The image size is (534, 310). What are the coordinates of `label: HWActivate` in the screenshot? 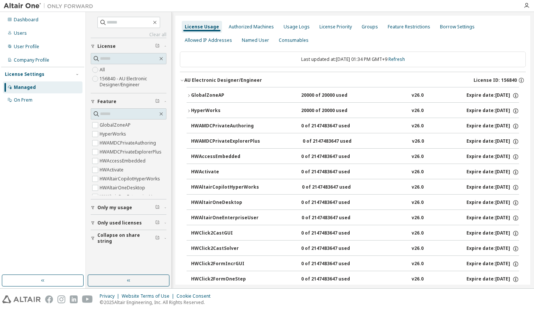 It's located at (112, 170).